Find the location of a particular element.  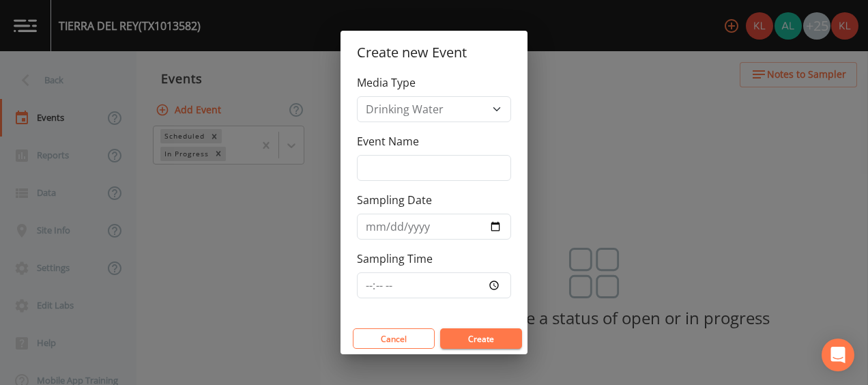

h2: Create new Event is located at coordinates (434, 52).